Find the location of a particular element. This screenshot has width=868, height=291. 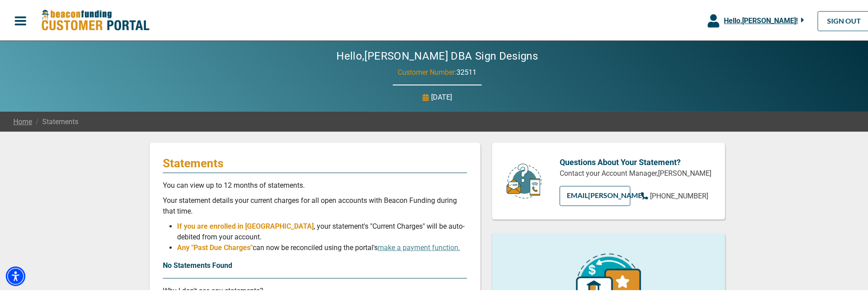

span: Statements is located at coordinates (55, 121).